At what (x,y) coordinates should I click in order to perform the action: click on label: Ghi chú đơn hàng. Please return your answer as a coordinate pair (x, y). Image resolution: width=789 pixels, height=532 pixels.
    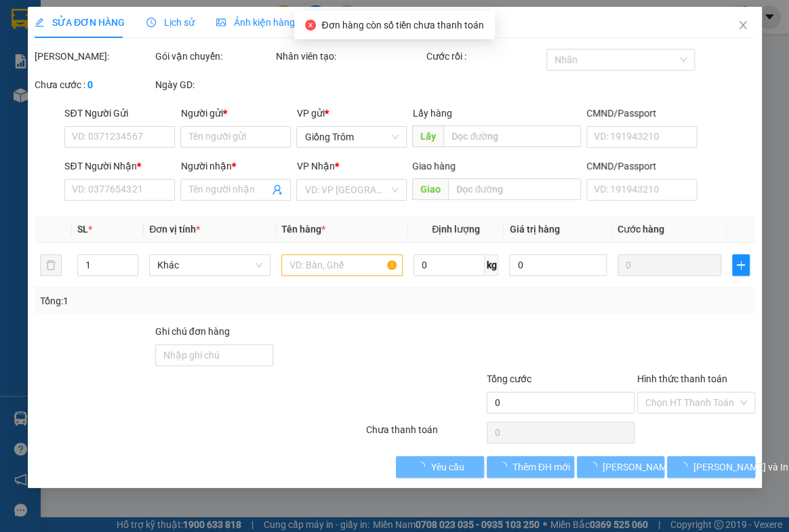
    Looking at the image, I should click on (192, 332).